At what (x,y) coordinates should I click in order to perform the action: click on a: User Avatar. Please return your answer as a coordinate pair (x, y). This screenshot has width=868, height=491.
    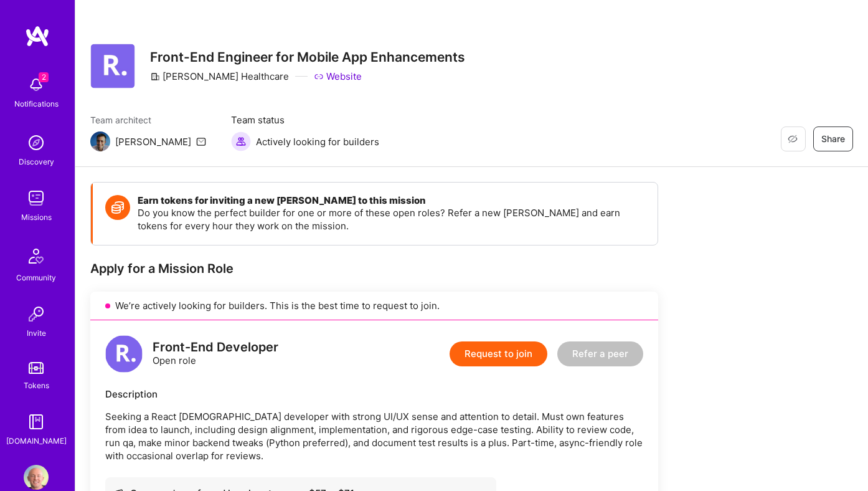
    Looking at the image, I should click on (36, 477).